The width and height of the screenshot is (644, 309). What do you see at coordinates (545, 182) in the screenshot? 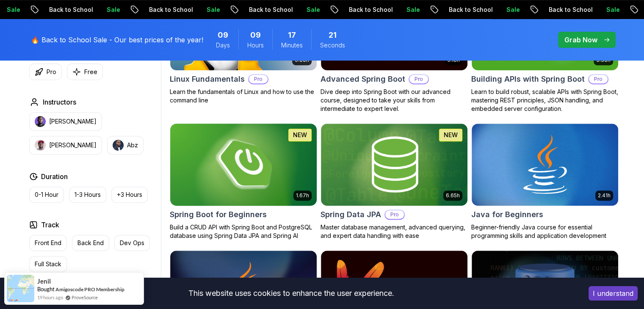
I see `a: Java for Beginners card2.41hJava for BeginnersBeginner-friendly Java course for essential program...` at bounding box center [545, 182].